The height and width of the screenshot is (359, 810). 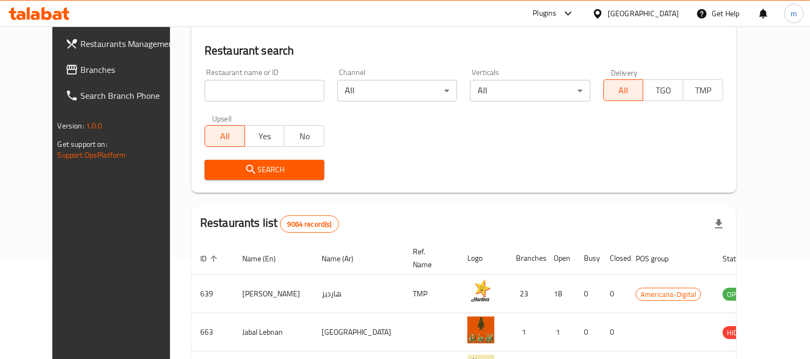 I want to click on span: Name (En), so click(x=266, y=259).